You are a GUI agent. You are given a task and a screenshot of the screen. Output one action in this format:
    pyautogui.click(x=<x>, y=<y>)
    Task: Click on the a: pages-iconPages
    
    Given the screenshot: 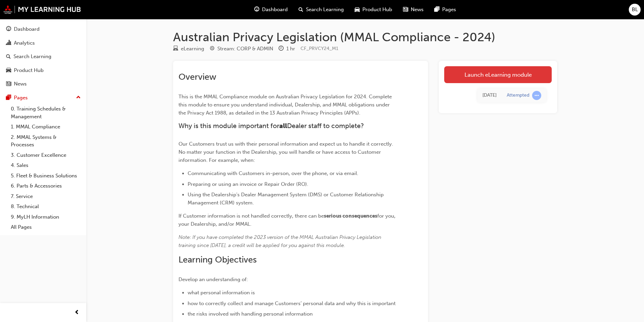 What is the action you would take?
    pyautogui.click(x=445, y=9)
    